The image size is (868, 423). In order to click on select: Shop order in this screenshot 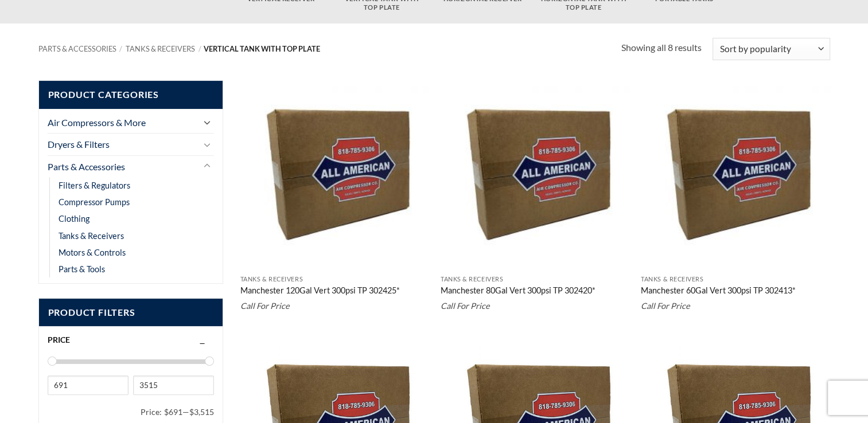, I will do `click(771, 49)`.